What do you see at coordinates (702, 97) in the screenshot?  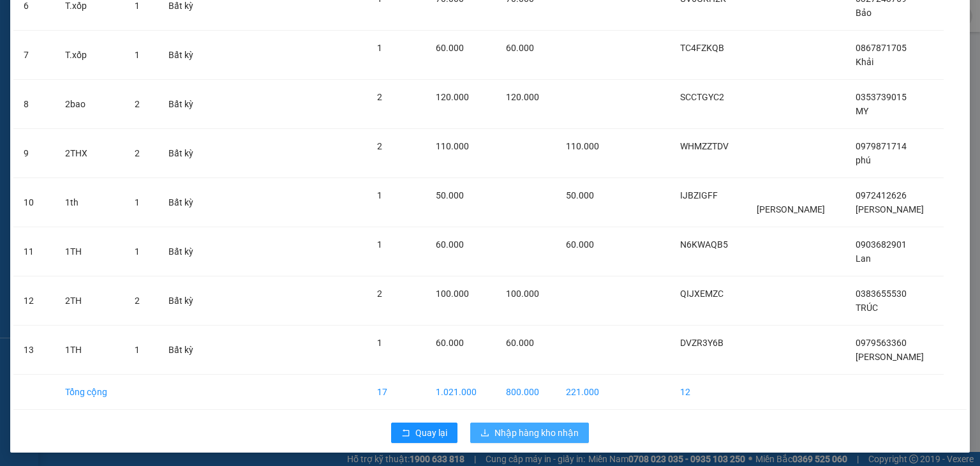 I see `span: SCCTGYC2` at bounding box center [702, 97].